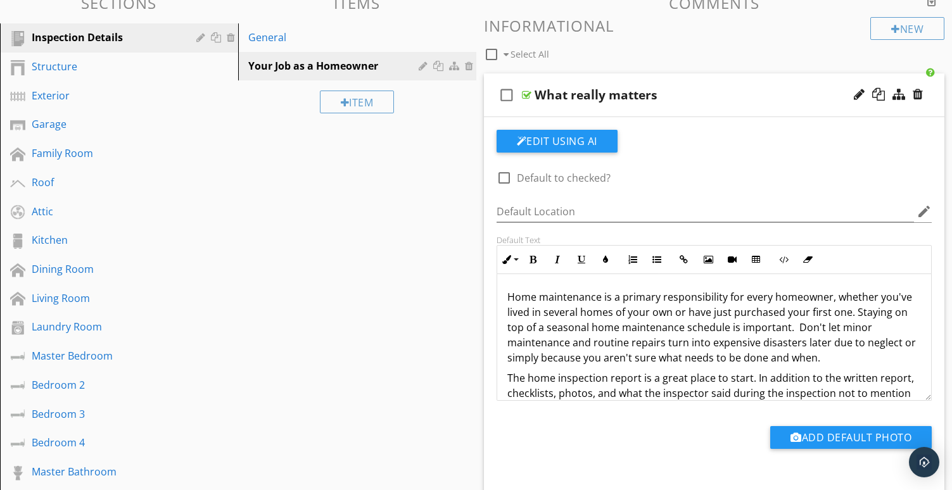 Image resolution: width=952 pixels, height=490 pixels. What do you see at coordinates (756, 260) in the screenshot?
I see `button: Insert Table` at bounding box center [756, 260].